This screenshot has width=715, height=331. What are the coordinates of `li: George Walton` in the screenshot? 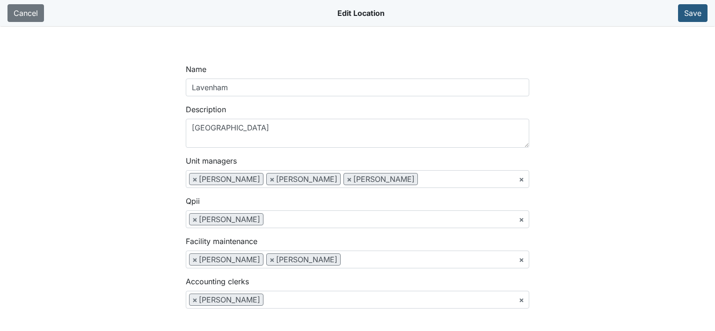 It's located at (303, 260).